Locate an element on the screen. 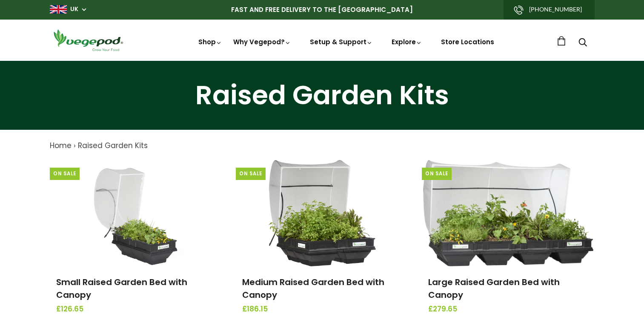 Image resolution: width=644 pixels, height=314 pixels. a: Large Raised Garden Bed with Canopy is located at coordinates (494, 288).